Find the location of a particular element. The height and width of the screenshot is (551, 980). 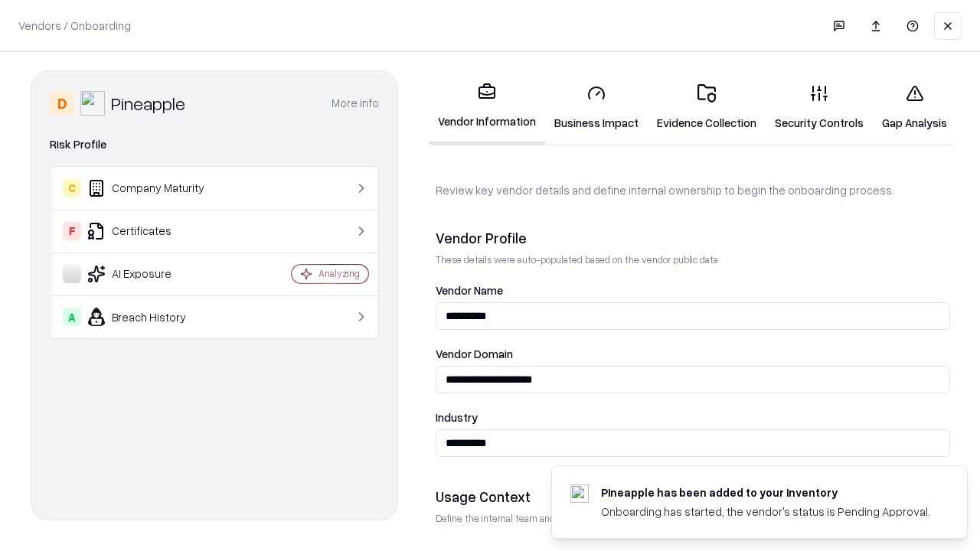

div: A is located at coordinates (72, 317).